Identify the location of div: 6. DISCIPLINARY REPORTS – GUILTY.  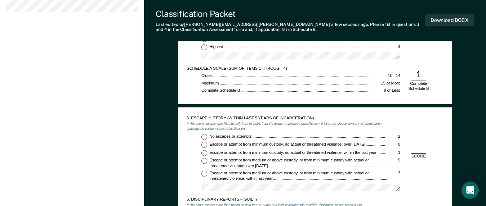
(286, 200).